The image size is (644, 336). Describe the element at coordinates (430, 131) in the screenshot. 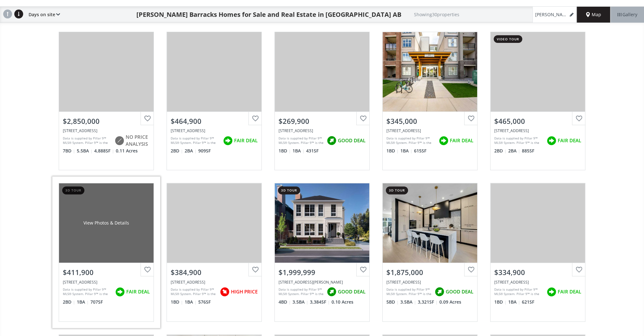

I see `div: 95 Burma Star Road SW #3301, Calgary, AB T3E 8A9` at that location.